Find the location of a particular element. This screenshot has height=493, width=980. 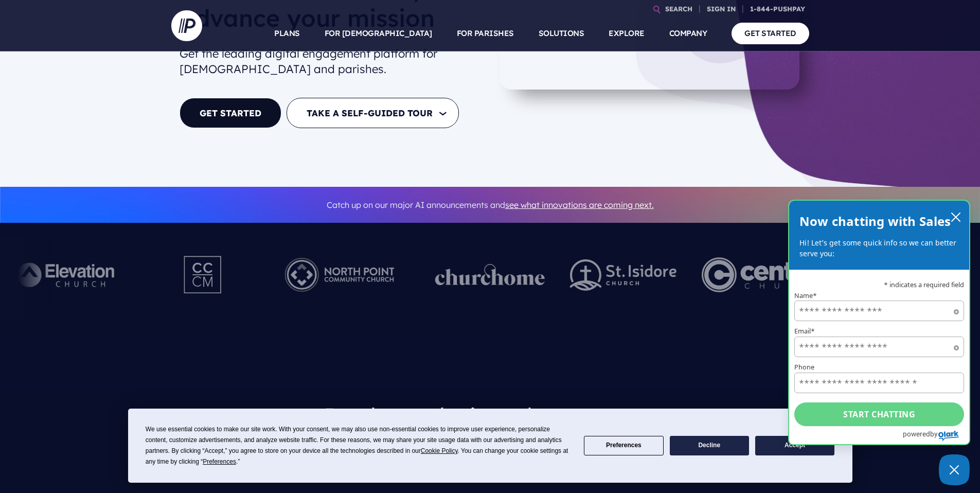

button: Preferences is located at coordinates (624, 446).